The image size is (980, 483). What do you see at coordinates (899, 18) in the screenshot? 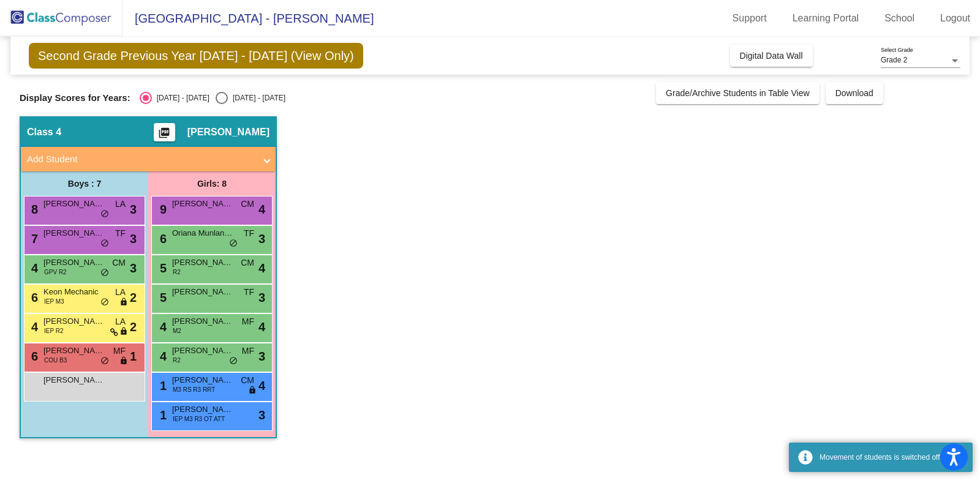
I see `a: School` at bounding box center [899, 18].